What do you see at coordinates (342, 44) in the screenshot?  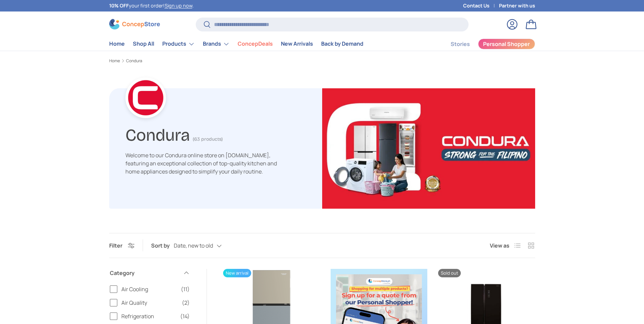 I see `a: Back by Demand` at bounding box center [342, 44].